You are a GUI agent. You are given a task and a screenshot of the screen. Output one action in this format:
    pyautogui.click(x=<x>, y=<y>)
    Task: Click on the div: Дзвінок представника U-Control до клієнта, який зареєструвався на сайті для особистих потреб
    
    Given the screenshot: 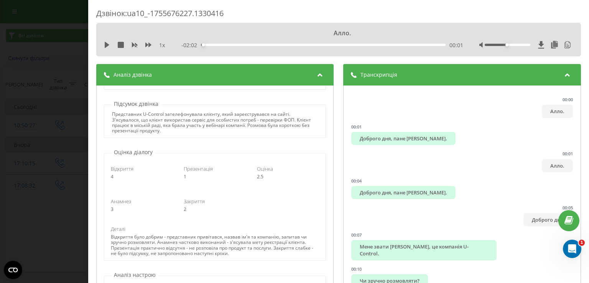 What is the action you would take?
    pyautogui.click(x=215, y=80)
    